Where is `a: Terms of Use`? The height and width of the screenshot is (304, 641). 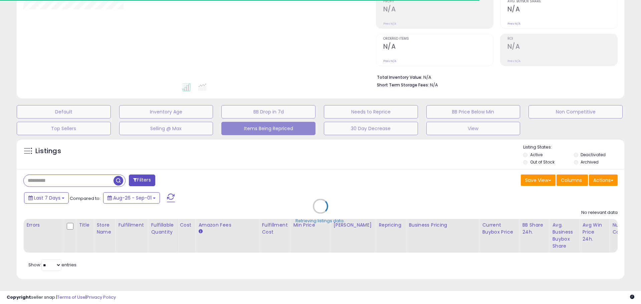
a: Terms of Use is located at coordinates (71, 297).